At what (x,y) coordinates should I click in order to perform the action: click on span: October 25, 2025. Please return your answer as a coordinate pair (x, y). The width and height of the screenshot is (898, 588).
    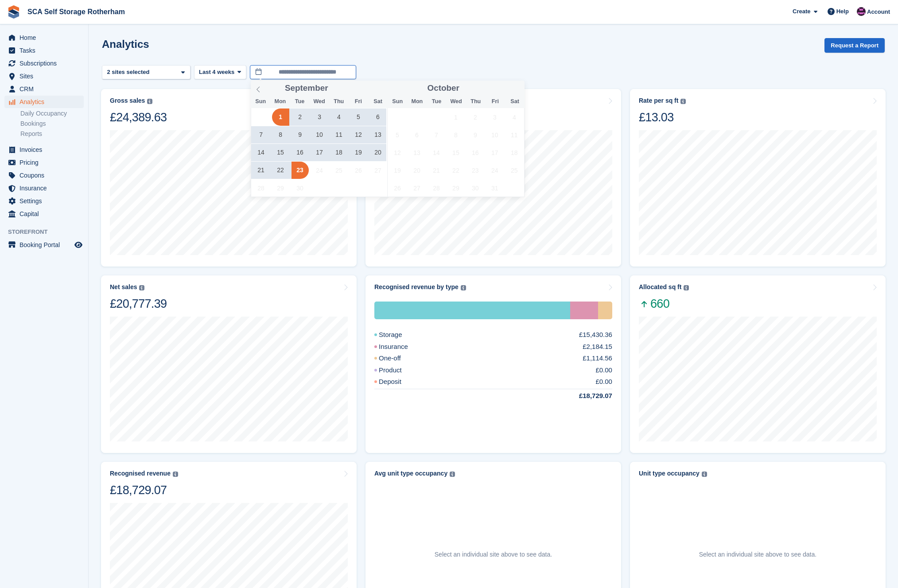
    Looking at the image, I should click on (514, 170).